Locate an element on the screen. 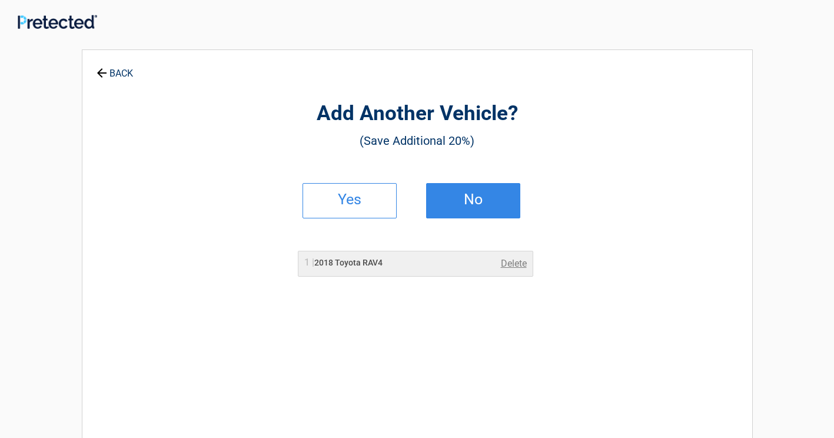  h2: No is located at coordinates (473, 200).